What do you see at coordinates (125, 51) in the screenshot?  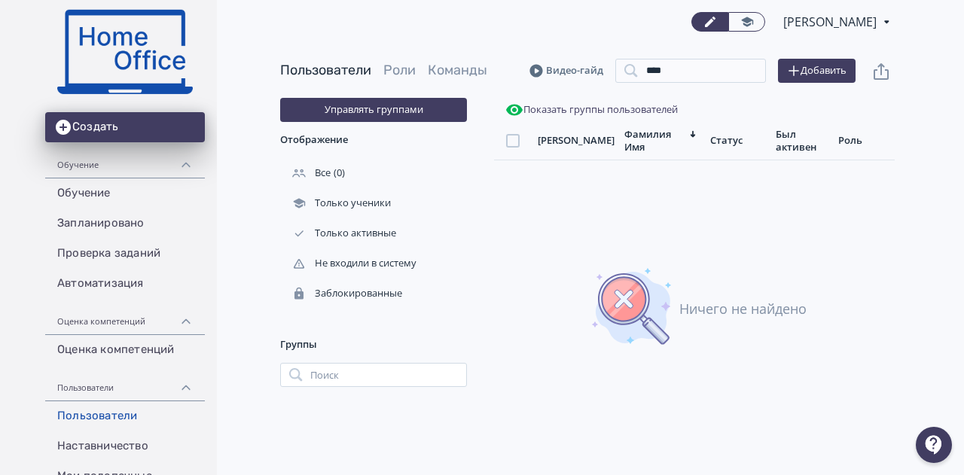 I see `img: https://files.teachbase.ru/system/account/51099/logo/medium-fc5ad7b27ab5aab21bf85367f4283603.png` at bounding box center [125, 51].